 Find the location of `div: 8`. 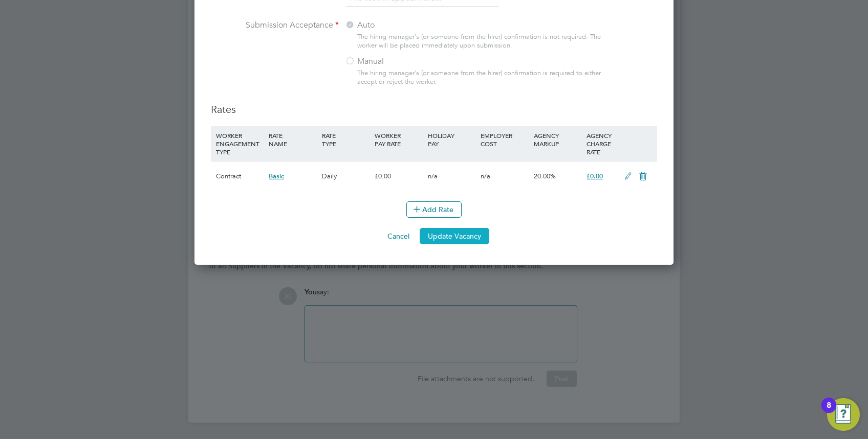

div: 8 is located at coordinates (828, 413).